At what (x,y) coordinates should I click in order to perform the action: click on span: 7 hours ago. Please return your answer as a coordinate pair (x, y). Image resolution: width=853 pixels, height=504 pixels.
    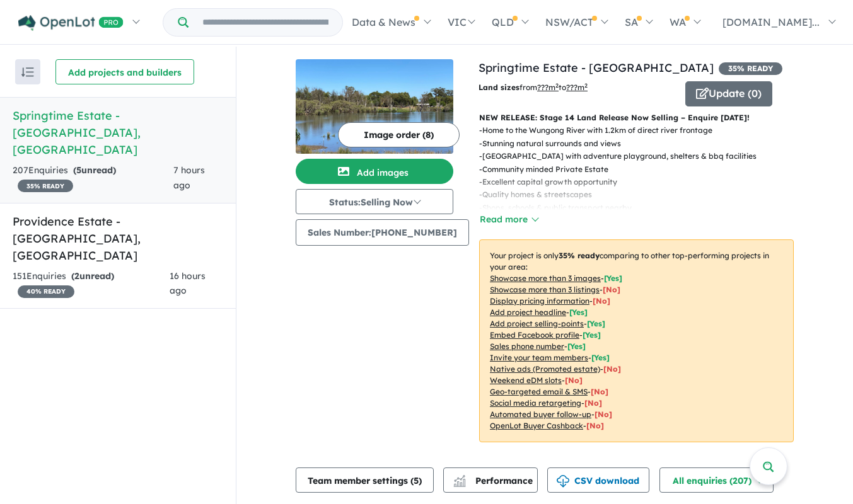
    Looking at the image, I should click on (189, 177).